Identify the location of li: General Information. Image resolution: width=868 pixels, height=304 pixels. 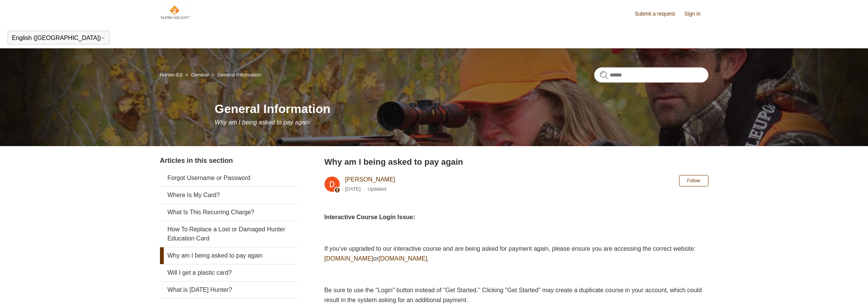
(236, 75).